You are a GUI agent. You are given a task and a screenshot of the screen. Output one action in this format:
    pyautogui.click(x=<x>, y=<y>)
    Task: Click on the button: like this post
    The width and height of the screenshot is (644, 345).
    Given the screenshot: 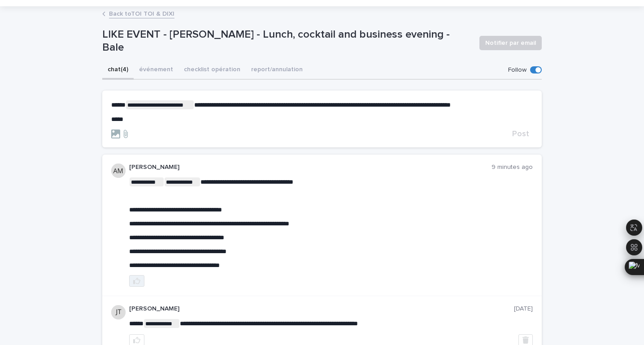 What is the action you would take?
    pyautogui.click(x=137, y=281)
    